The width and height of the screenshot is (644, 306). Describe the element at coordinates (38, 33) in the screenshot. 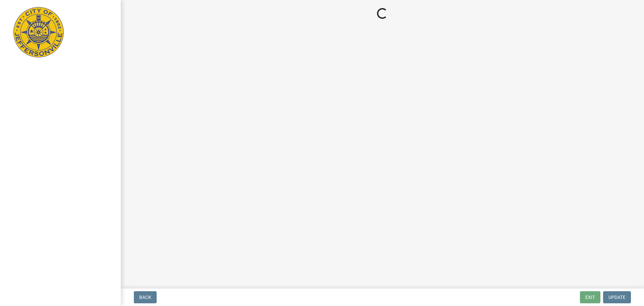

I see `img: City of Jeffersonville, Indiana` at that location.